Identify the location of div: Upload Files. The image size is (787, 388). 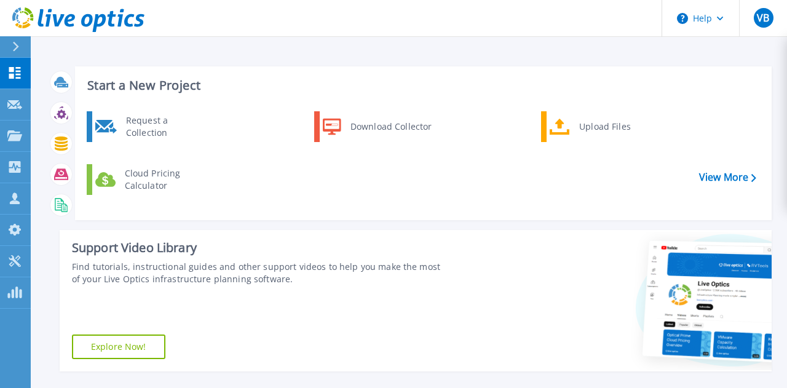
(619, 127).